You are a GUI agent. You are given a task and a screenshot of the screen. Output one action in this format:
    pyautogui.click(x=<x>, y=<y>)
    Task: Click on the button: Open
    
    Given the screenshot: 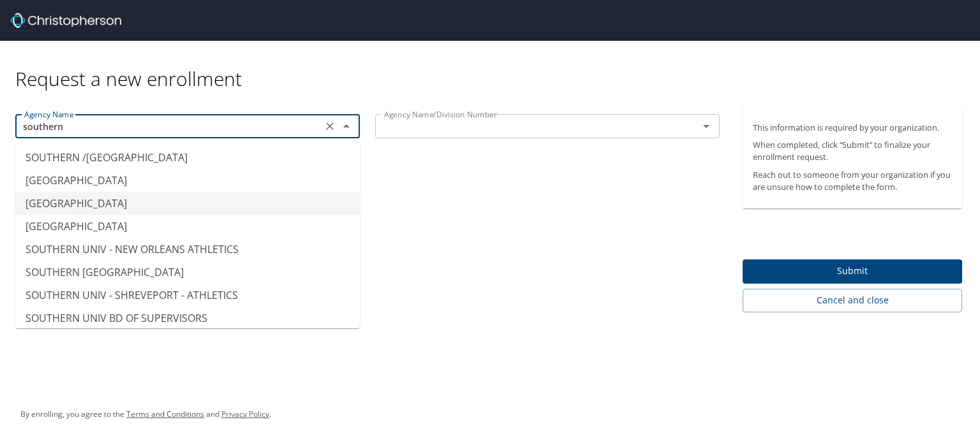 What is the action you would take?
    pyautogui.click(x=706, y=126)
    